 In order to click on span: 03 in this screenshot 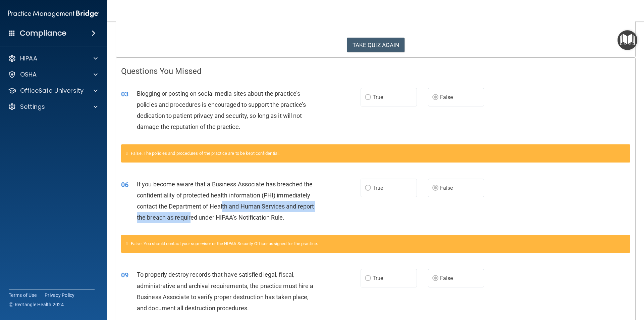, I will do `click(125, 94)`.